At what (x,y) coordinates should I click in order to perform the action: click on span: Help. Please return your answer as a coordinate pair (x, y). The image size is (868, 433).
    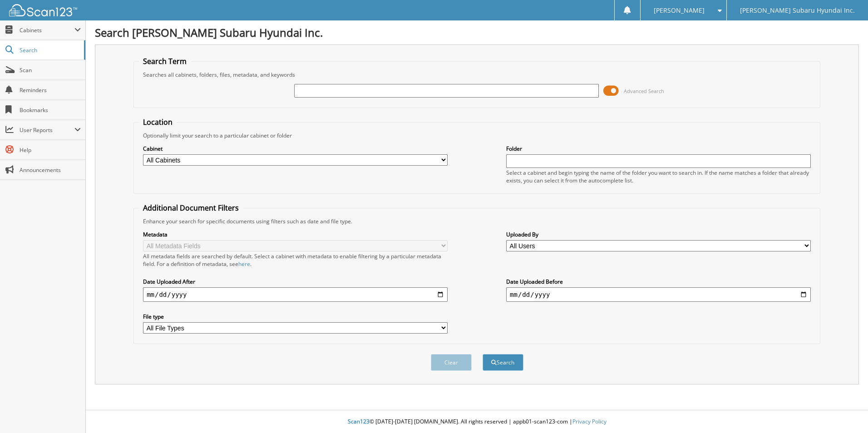
    Looking at the image, I should click on (50, 150).